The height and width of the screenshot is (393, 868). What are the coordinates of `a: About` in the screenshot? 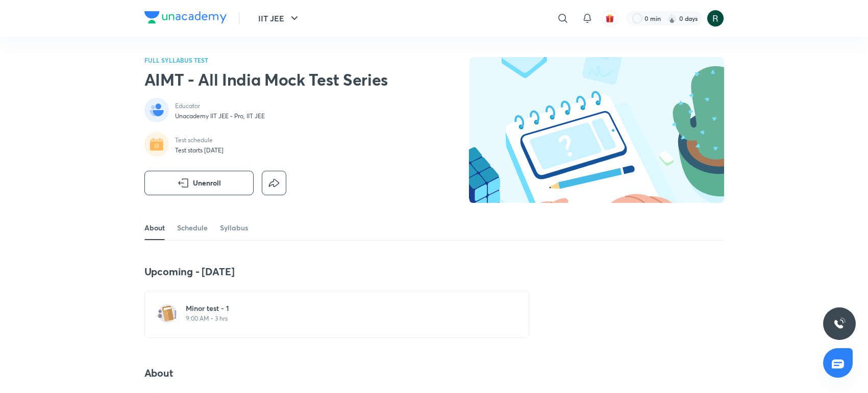 It's located at (155, 228).